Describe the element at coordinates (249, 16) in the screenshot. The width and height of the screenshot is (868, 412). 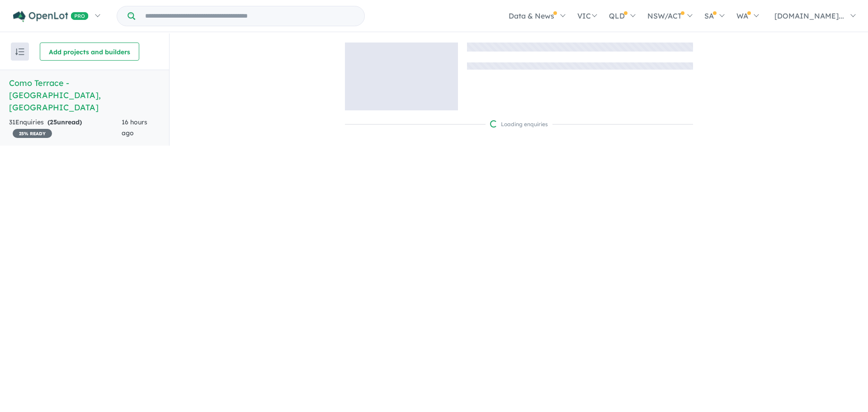
I see `input: Try estate name, suburb, builder or developer` at that location.